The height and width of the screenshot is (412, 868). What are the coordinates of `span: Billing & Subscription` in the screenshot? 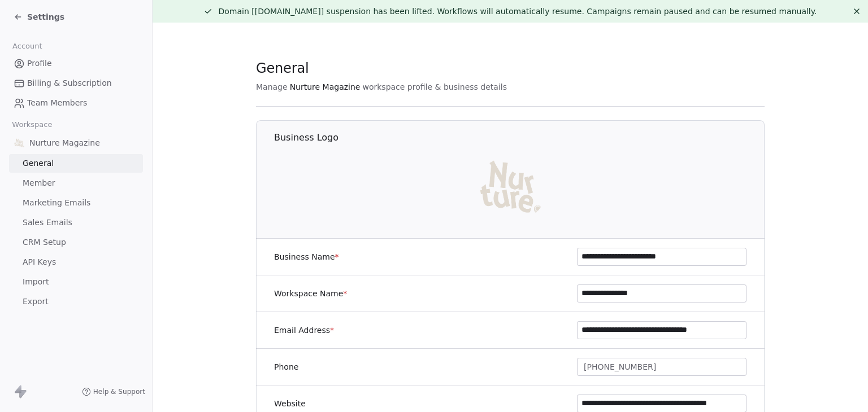 It's located at (69, 83).